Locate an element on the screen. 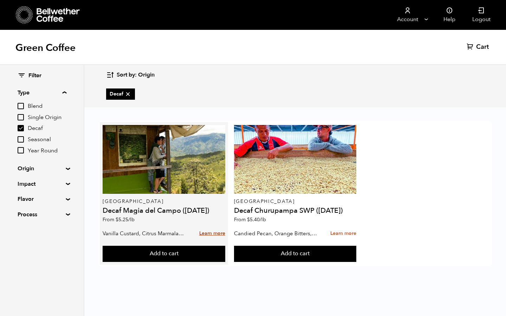 The height and width of the screenshot is (316, 506). input: Decaf is located at coordinates (21, 128).